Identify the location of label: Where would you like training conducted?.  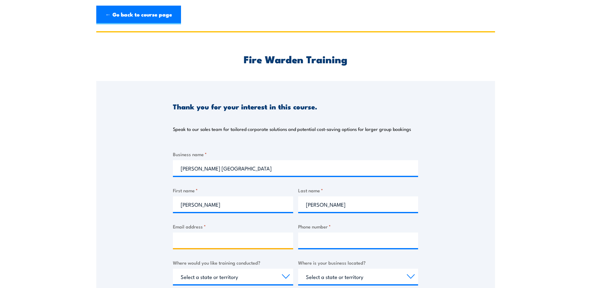
(233, 262).